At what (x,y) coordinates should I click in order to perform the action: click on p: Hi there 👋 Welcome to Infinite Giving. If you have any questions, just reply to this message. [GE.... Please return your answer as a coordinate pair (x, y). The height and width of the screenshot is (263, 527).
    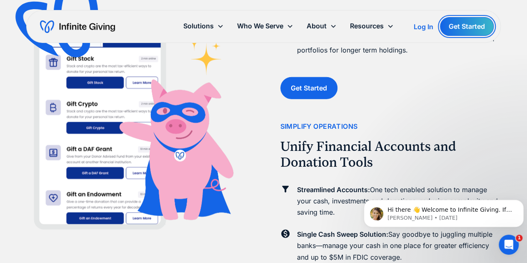
    Looking at the image, I should click on (90, 28).